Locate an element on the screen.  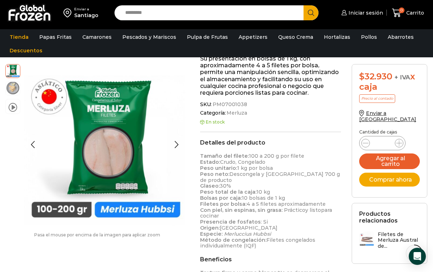
strong: Origen: is located at coordinates (210, 228).